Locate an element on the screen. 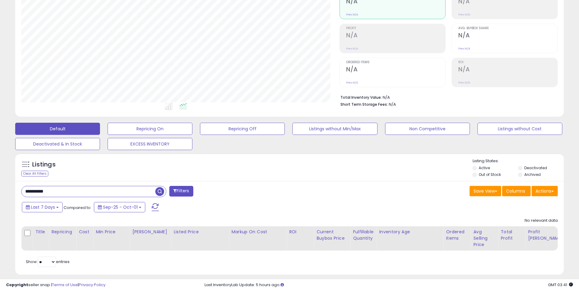 The width and height of the screenshot is (579, 291). button: EXCESS INVENTORY is located at coordinates (150, 144).